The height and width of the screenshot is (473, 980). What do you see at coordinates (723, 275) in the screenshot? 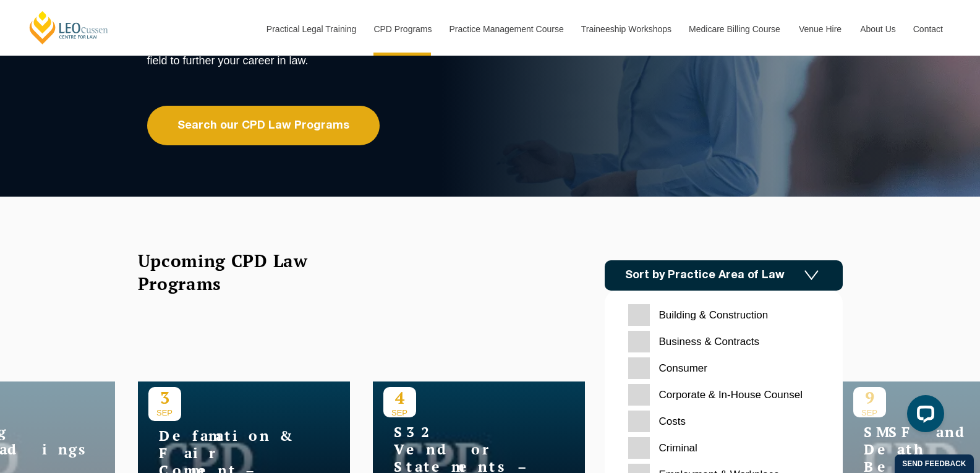
I see `a: Sort by Practice Area of Law` at bounding box center [723, 275].